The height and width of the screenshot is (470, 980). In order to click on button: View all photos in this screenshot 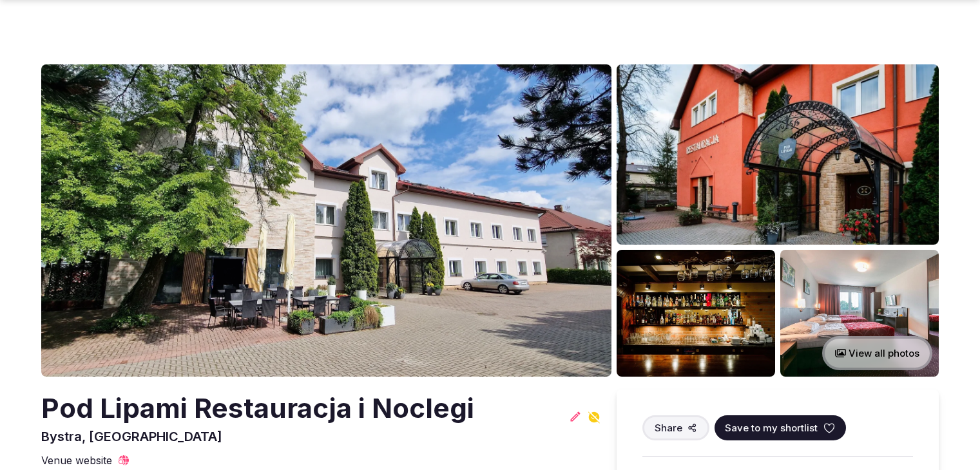, I will do `click(877, 353)`.